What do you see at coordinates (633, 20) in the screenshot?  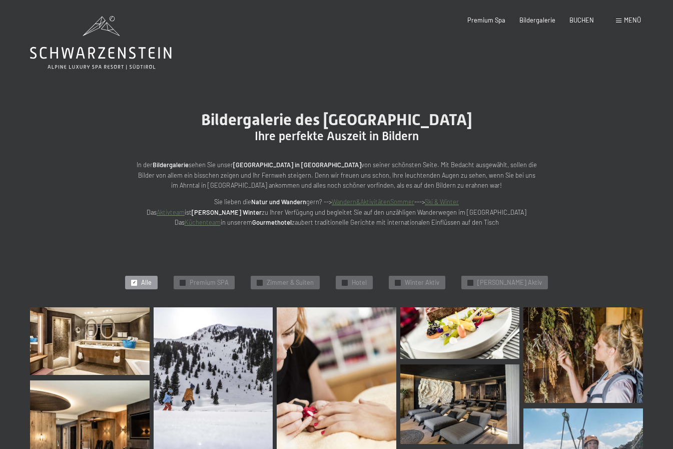 I see `span: Menü` at bounding box center [633, 20].